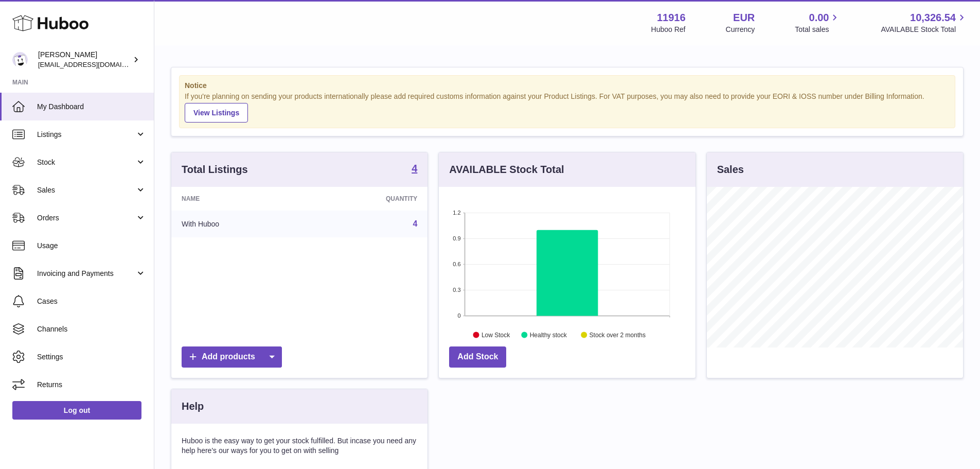 The width and height of the screenshot is (980, 469). I want to click on span: Sales, so click(86, 190).